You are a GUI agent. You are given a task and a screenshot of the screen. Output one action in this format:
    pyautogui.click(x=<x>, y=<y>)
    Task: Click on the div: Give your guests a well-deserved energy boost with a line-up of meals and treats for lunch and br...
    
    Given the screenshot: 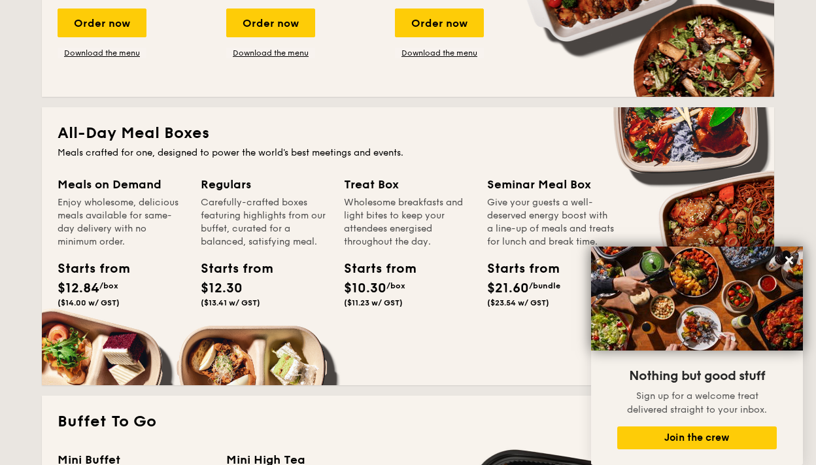 What is the action you would take?
    pyautogui.click(x=551, y=222)
    